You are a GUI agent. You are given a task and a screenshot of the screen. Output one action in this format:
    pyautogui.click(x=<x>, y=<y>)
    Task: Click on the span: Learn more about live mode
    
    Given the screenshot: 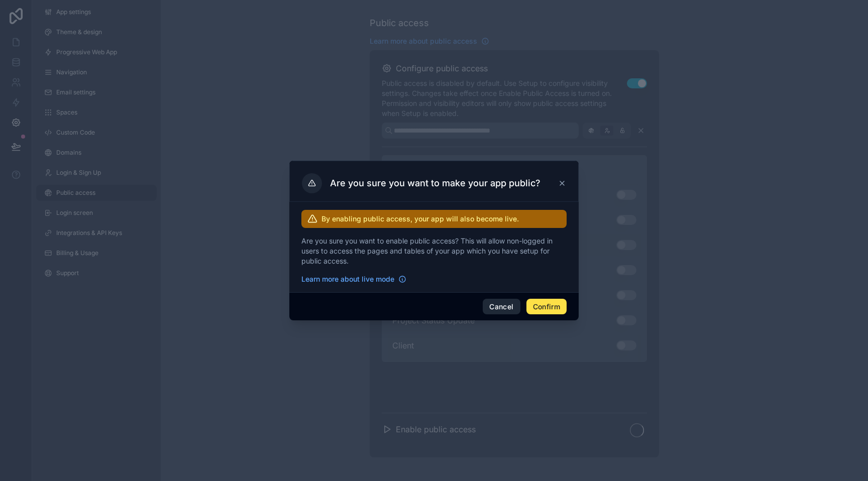 What is the action you would take?
    pyautogui.click(x=348, y=279)
    